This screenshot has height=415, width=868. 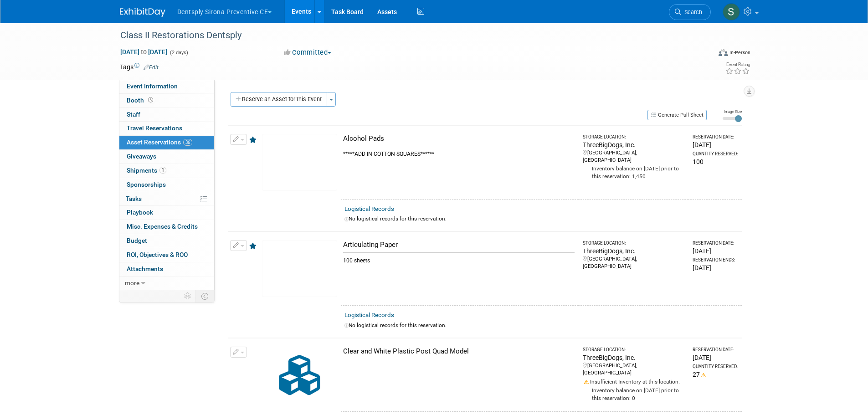 What do you see at coordinates (167, 101) in the screenshot?
I see `a: Booth` at bounding box center [167, 101].